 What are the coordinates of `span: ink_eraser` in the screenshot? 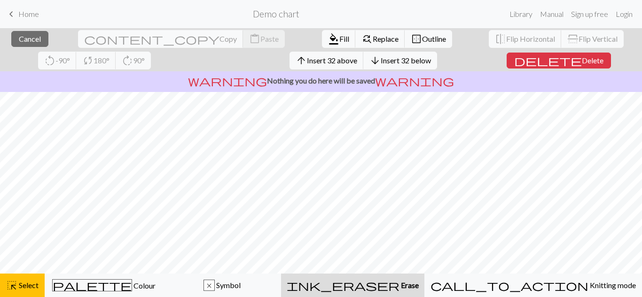 It's located at (343, 286).